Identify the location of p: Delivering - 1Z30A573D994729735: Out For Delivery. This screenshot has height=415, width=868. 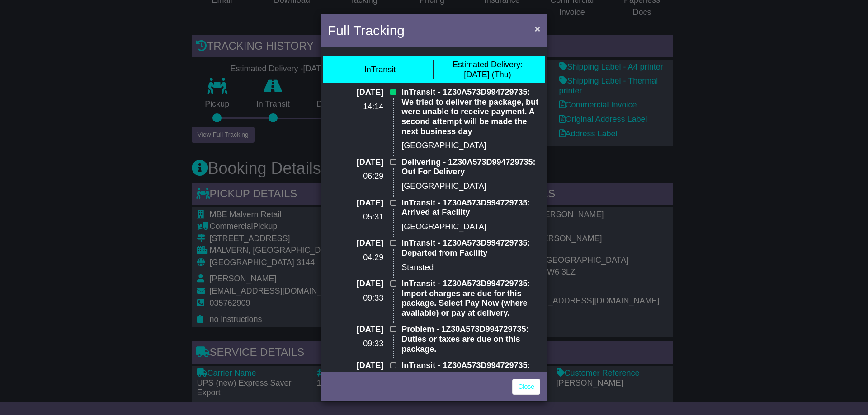
(470, 167).